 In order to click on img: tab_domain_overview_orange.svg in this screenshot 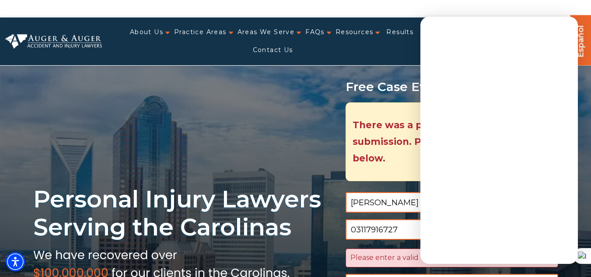, I will do `click(27, 54)`.